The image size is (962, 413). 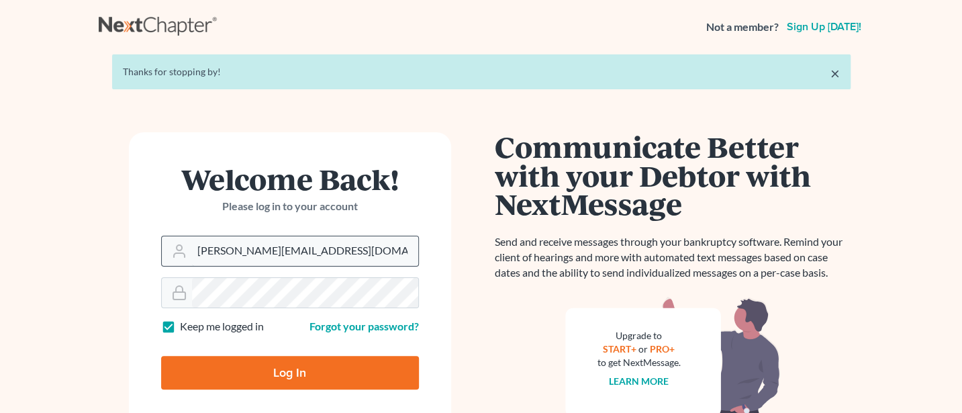 I want to click on h1: Welcome Back!, so click(x=290, y=179).